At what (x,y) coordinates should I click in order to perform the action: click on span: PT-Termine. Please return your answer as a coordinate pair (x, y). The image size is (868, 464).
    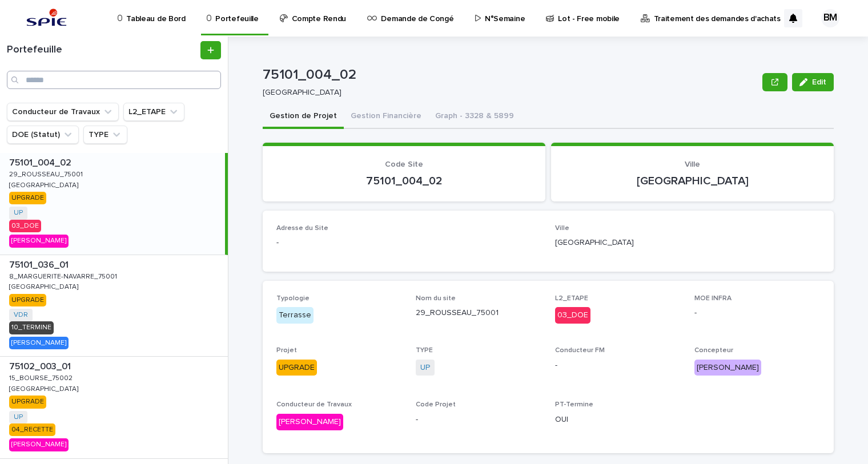
    Looking at the image, I should click on (574, 405).